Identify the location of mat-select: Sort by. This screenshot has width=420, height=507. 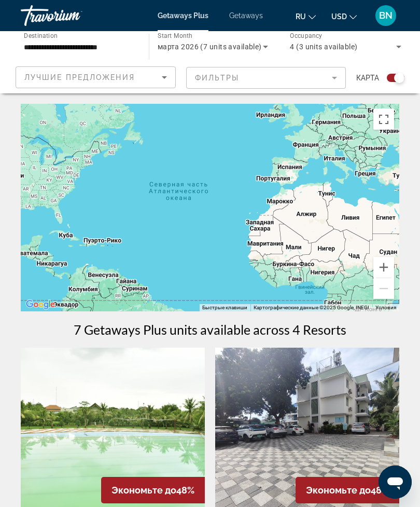
(96, 77).